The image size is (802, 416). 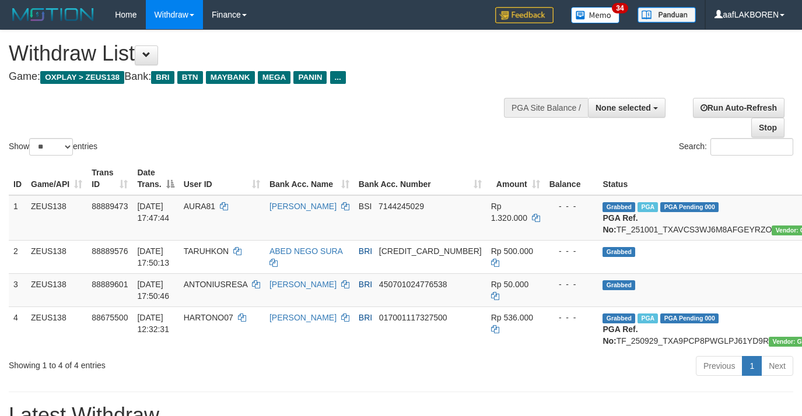 I want to click on a: Stop, so click(x=768, y=128).